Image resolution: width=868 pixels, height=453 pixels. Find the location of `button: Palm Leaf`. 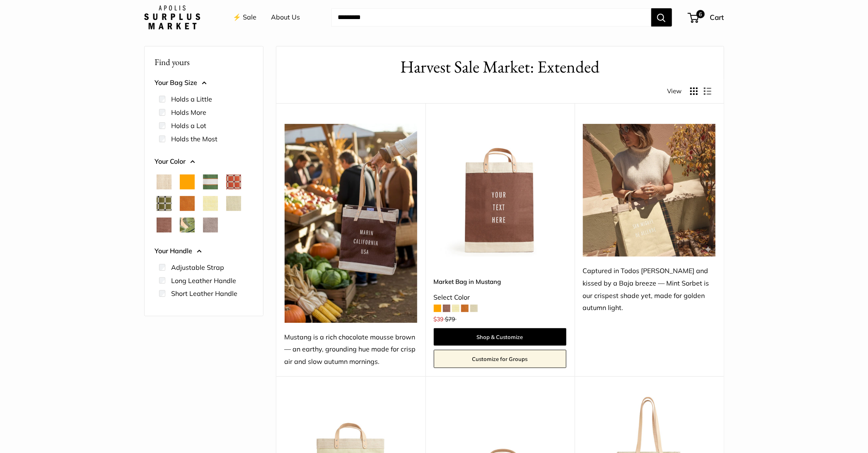

button: Palm Leaf is located at coordinates (187, 225).